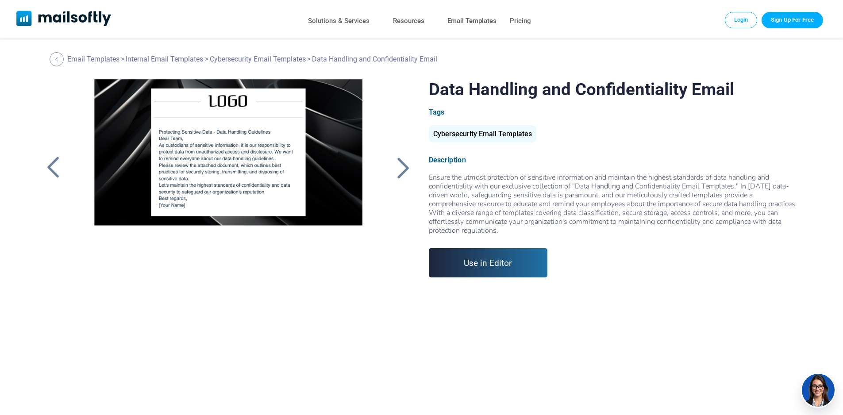 This screenshot has height=415, width=843. What do you see at coordinates (741, 20) in the screenshot?
I see `a: Login` at bounding box center [741, 20].